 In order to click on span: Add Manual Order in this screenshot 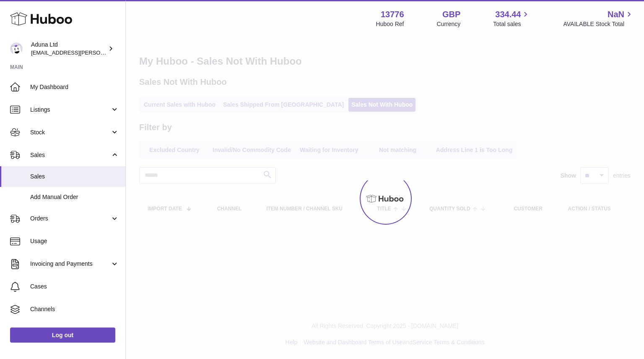, I will do `click(74, 197)`.